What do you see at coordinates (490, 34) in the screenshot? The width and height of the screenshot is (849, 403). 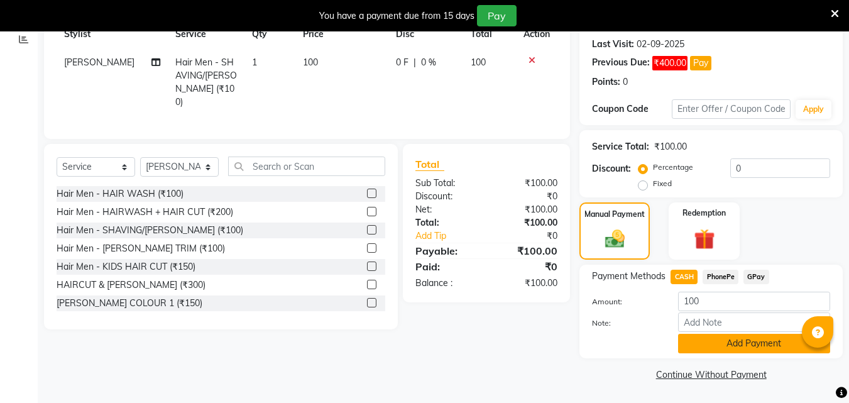 I see `th: Total` at bounding box center [490, 34].